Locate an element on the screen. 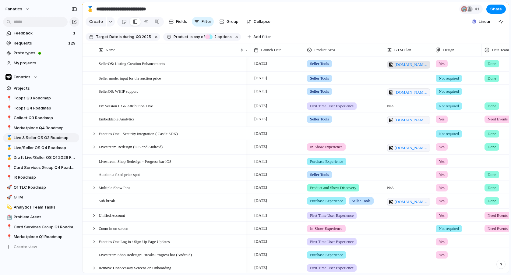  a: 🚀Q1 TLC Roadmap is located at coordinates (41, 187).